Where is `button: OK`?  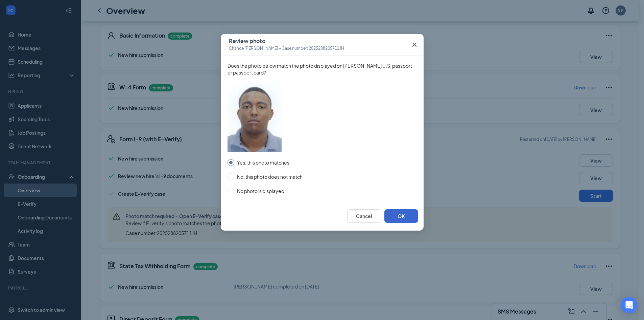
button: OK is located at coordinates (402, 216).